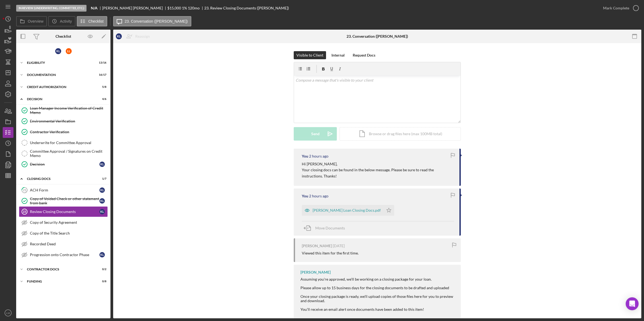 This screenshot has width=644, height=321. What do you see at coordinates (60, 269) in the screenshot?
I see `div: Contractor Docs` at bounding box center [60, 269].